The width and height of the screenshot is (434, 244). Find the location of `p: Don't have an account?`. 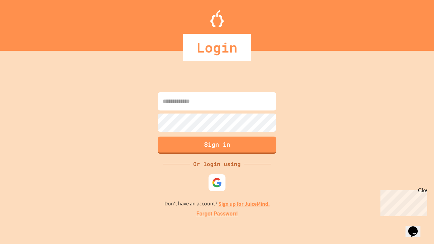

p: Don't have an account? is located at coordinates (217, 204).